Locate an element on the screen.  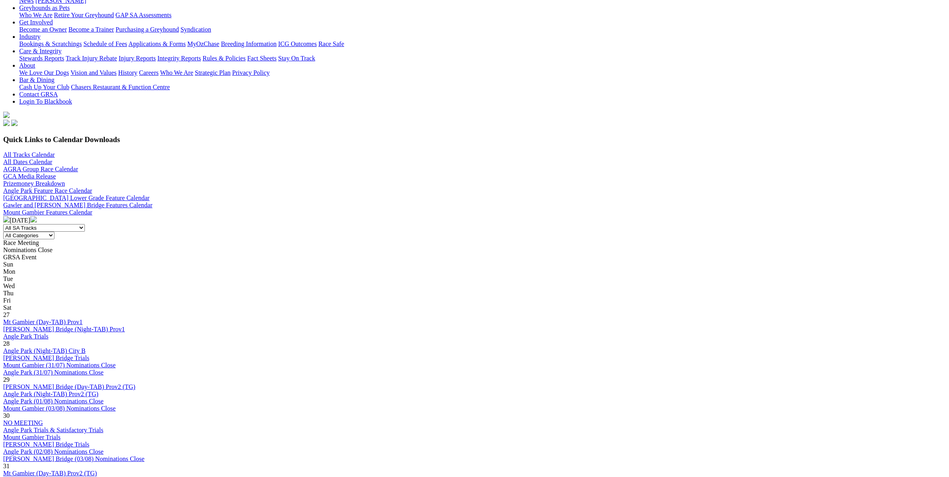
div: Bar & Dining is located at coordinates (482, 87).